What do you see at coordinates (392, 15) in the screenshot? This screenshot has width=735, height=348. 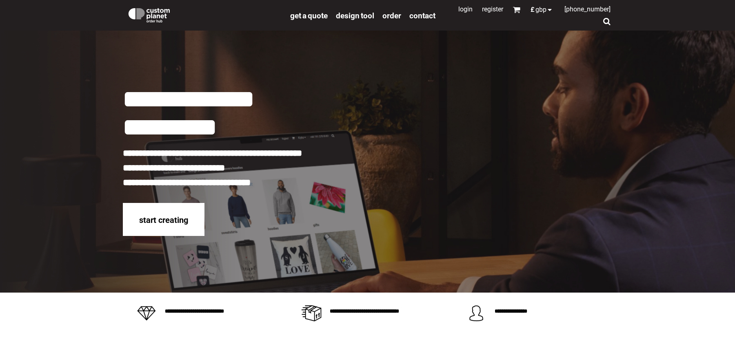 I see `a: order` at bounding box center [392, 15].